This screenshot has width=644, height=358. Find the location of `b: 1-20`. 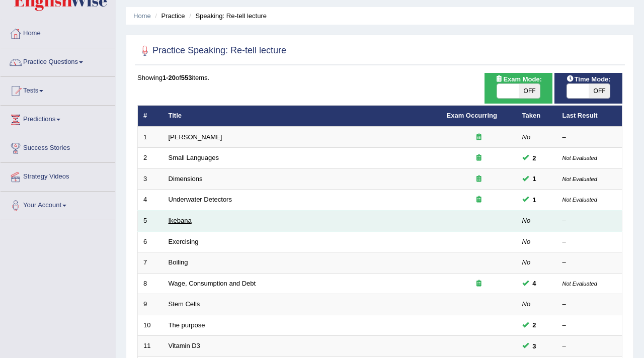

b: 1-20 is located at coordinates (169, 78).